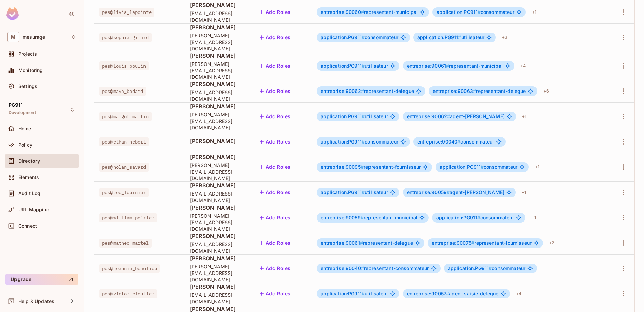 This screenshot has width=644, height=312. Describe the element at coordinates (28, 226) in the screenshot. I see `span: Connect` at that location.